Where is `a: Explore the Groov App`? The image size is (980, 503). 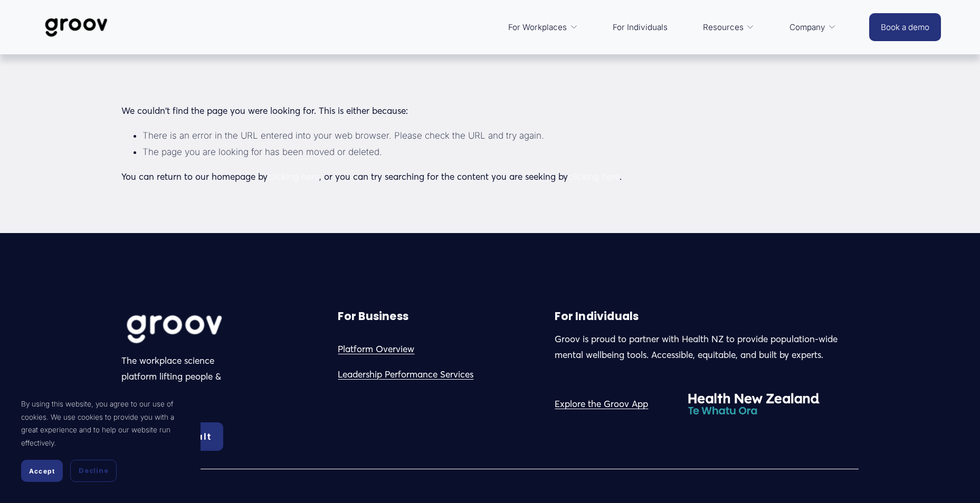 a: Explore the Groov App is located at coordinates (601, 403).